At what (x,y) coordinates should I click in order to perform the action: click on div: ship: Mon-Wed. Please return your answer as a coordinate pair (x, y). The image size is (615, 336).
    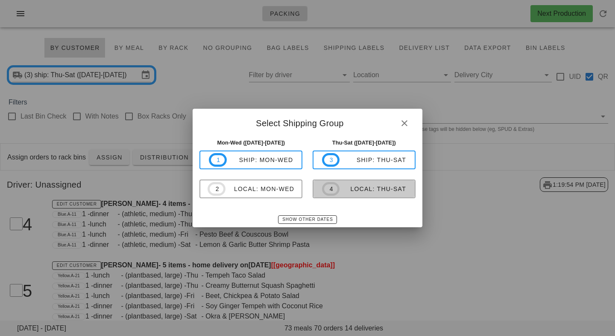
    Looking at the image, I should click on (260, 160).